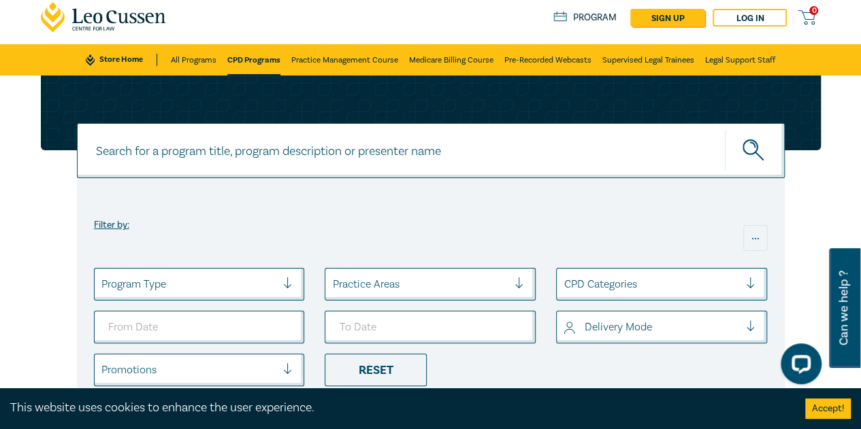 Image resolution: width=861 pixels, height=429 pixels. I want to click on input: From Date, so click(199, 327).